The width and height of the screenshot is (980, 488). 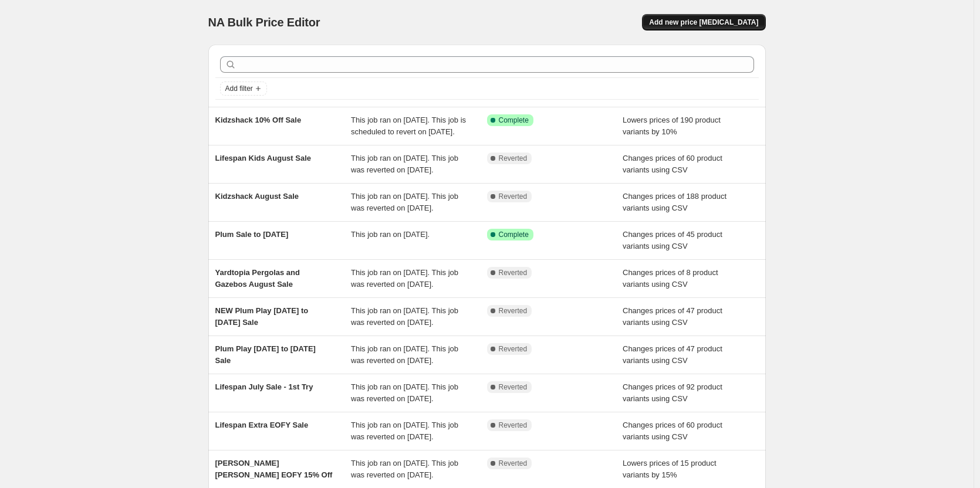 What do you see at coordinates (671, 126) in the screenshot?
I see `span: Lowers prices of 190 product variants by 10%` at bounding box center [671, 126].